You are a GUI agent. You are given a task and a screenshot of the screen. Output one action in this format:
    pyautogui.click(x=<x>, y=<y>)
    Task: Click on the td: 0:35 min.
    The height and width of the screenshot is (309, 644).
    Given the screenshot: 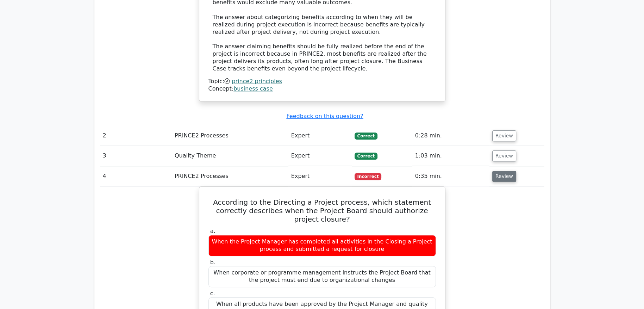 What is the action you would take?
    pyautogui.click(x=451, y=176)
    